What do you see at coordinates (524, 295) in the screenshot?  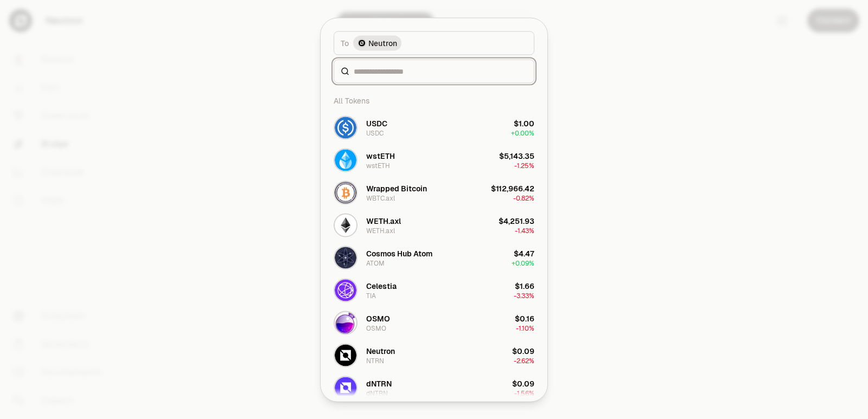 I see `span: -3.33%` at bounding box center [524, 295].